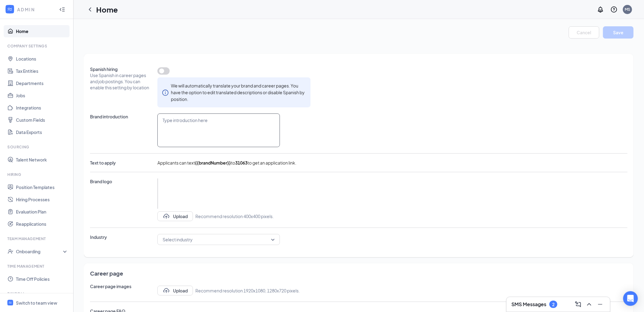 Image resolution: width=644 pixels, height=312 pixels. Describe the element at coordinates (121, 181) in the screenshot. I see `span: Brand logo` at that location.